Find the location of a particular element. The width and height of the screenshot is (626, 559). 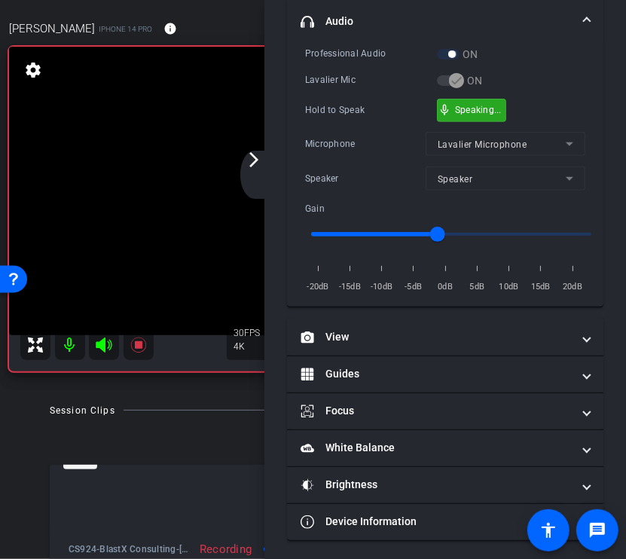

div: 30 is located at coordinates (253, 333).